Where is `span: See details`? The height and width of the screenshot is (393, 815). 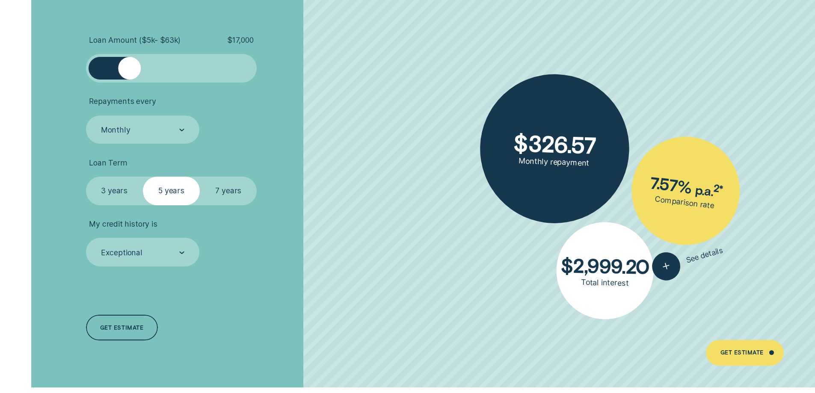 span: See details is located at coordinates (704, 255).